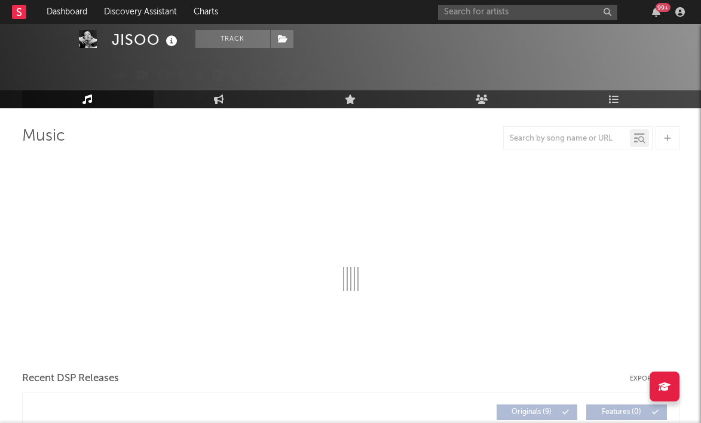 This screenshot has width=701, height=423. I want to click on span: 11,800,000, so click(545, 53).